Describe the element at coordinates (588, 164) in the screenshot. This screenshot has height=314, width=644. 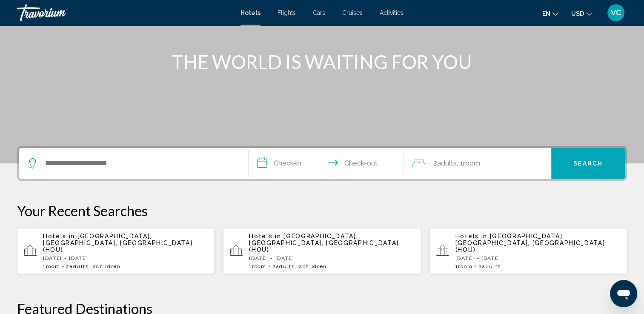
I see `span: Search` at that location.